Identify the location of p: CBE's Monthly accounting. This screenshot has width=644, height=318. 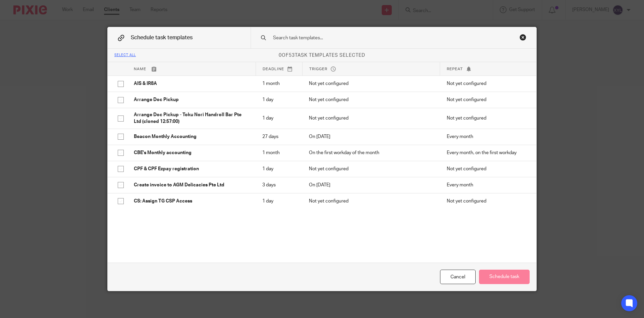
(191, 153).